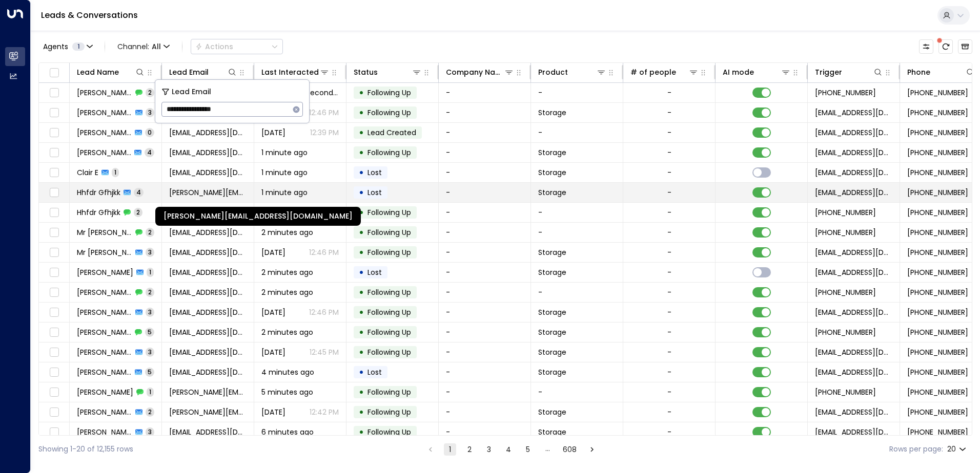 This screenshot has width=980, height=473. I want to click on div: AI mode, so click(738, 73).